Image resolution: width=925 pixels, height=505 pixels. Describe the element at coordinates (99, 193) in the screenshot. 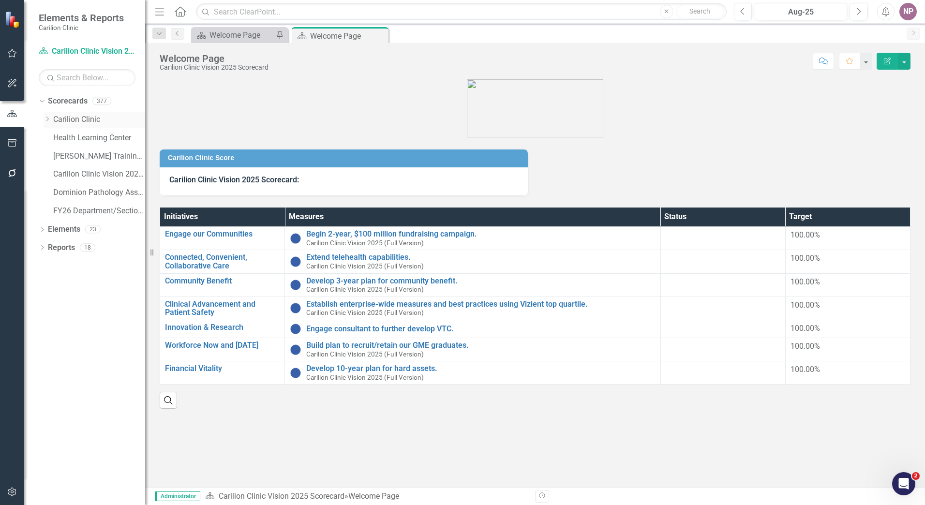

I see `a: Dominion Pathology Associates` at that location.